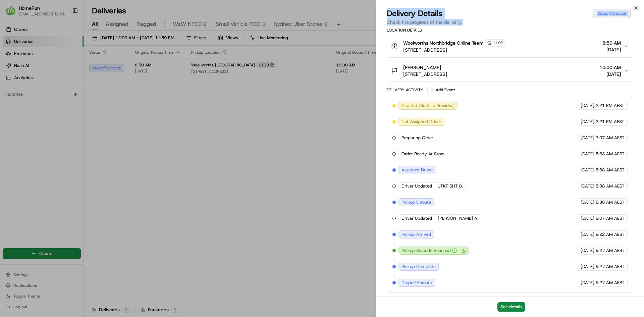 This screenshot has width=644, height=317. What do you see at coordinates (498, 43) in the screenshot?
I see `span: 1199` at bounding box center [498, 43].